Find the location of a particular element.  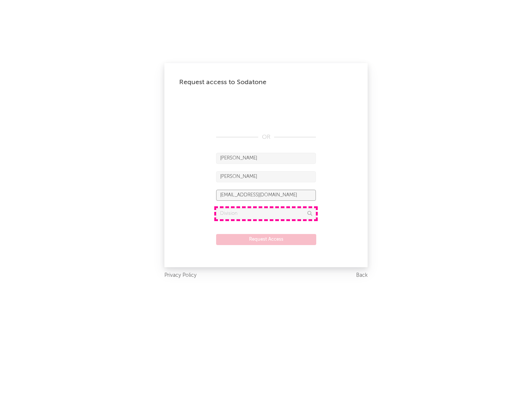

input: Last Name is located at coordinates (266, 177).